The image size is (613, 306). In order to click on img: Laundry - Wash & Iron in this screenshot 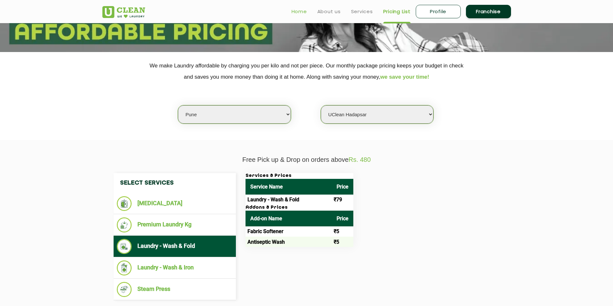, I will do `click(124, 268)`.